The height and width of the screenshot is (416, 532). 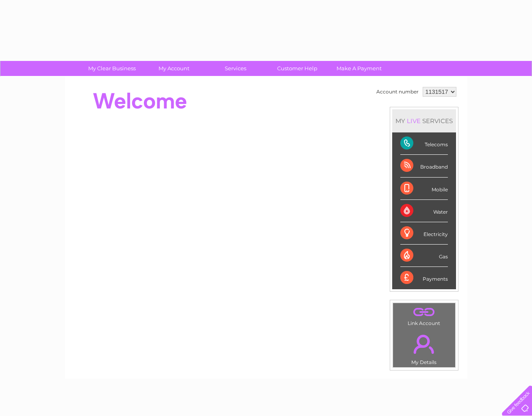 I want to click on div: MY SERVICES, so click(x=424, y=121).